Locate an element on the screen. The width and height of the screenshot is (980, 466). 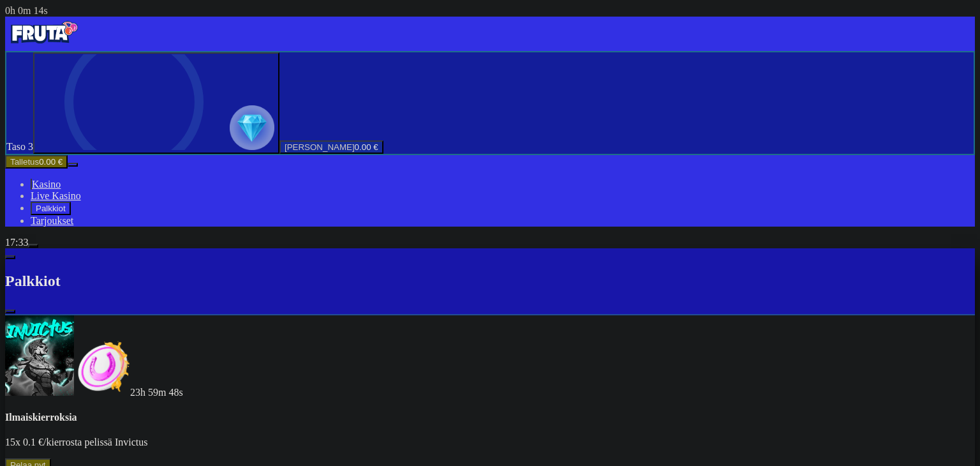
button: close is located at coordinates (11, 312).